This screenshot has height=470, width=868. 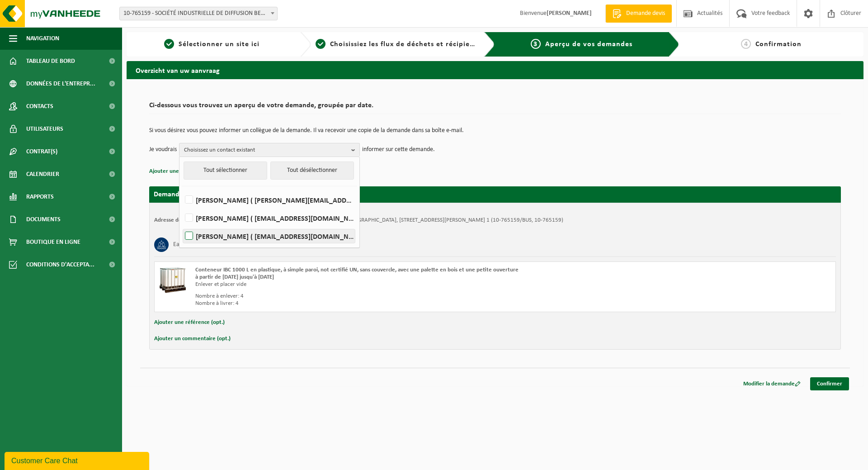 What do you see at coordinates (772, 384) in the screenshot?
I see `a: Modifier la demande` at bounding box center [772, 384].